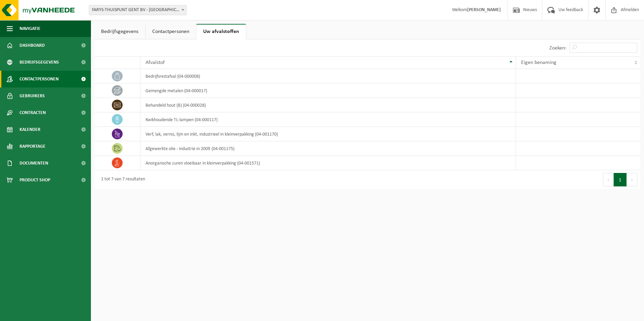  I want to click on span: Contracten, so click(33, 113).